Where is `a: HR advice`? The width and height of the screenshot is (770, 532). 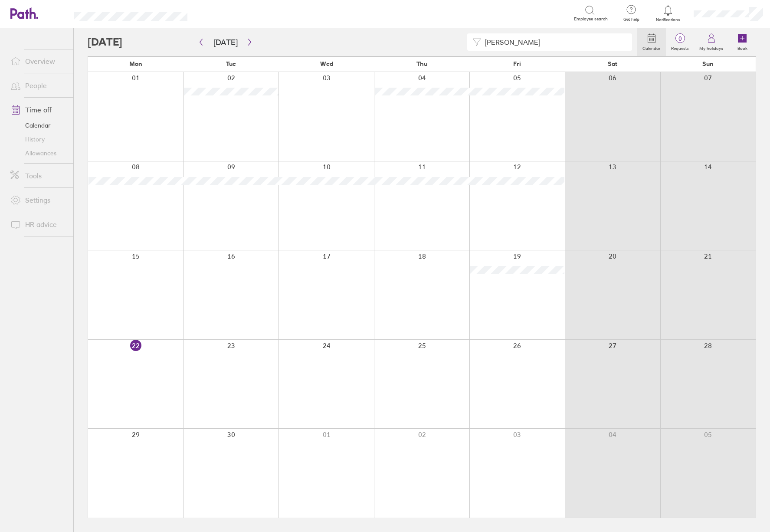
a: HR advice is located at coordinates (38, 225).